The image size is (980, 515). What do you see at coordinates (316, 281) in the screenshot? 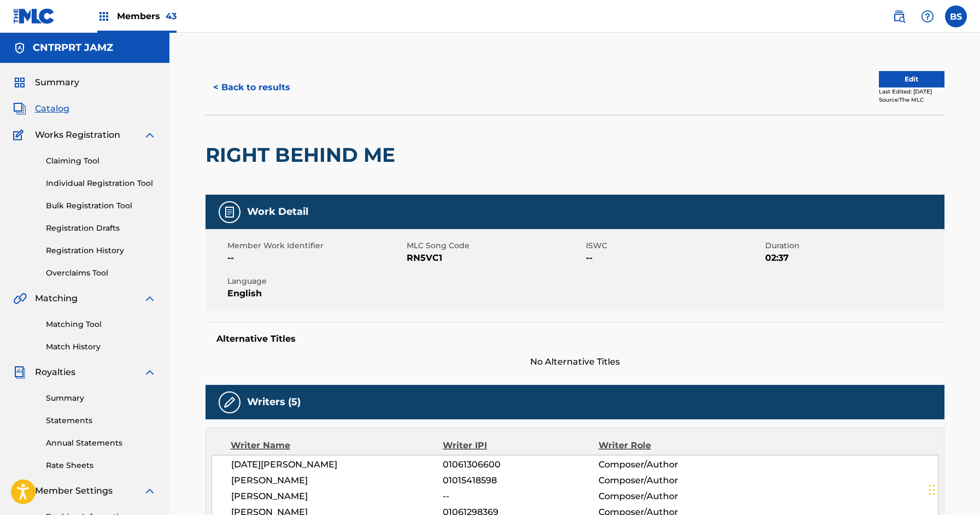
I see `span: Language` at bounding box center [316, 281].